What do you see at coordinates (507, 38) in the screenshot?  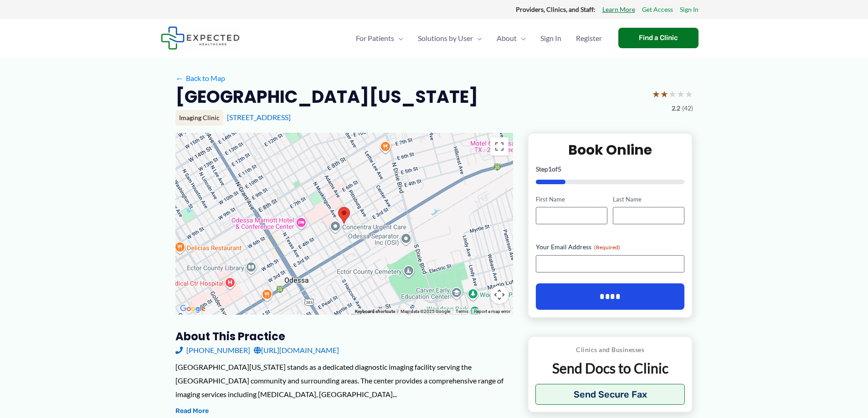 I see `span: About` at bounding box center [507, 38].